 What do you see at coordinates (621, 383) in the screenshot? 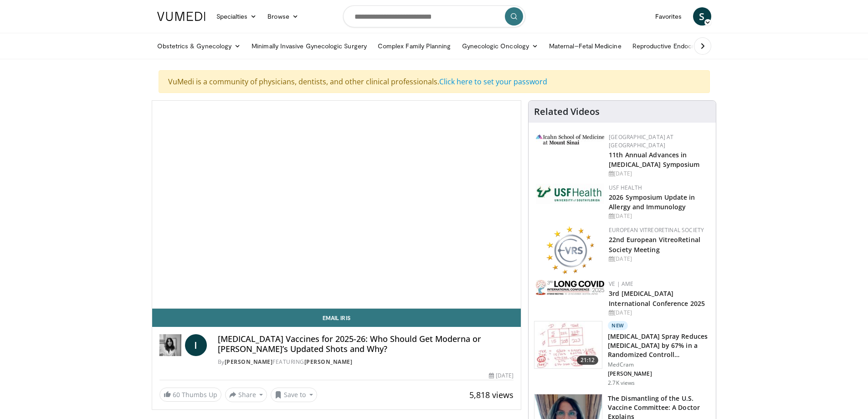
I see `p: 2.7K views` at bounding box center [621, 383].